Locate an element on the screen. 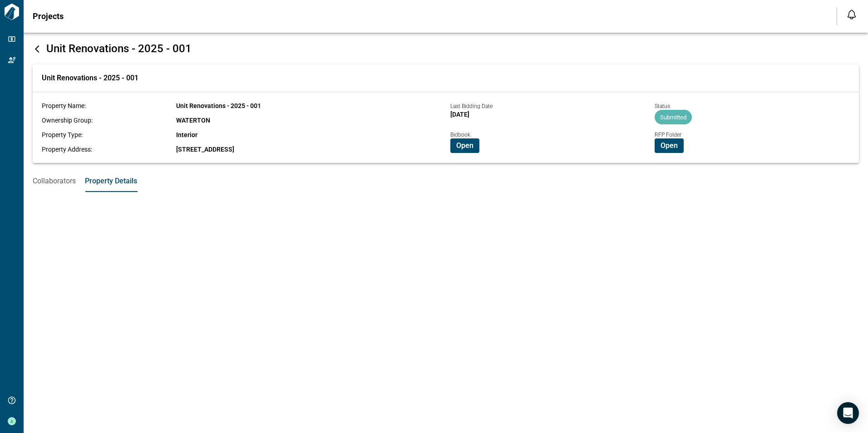  span: WATERTON is located at coordinates (193, 120).